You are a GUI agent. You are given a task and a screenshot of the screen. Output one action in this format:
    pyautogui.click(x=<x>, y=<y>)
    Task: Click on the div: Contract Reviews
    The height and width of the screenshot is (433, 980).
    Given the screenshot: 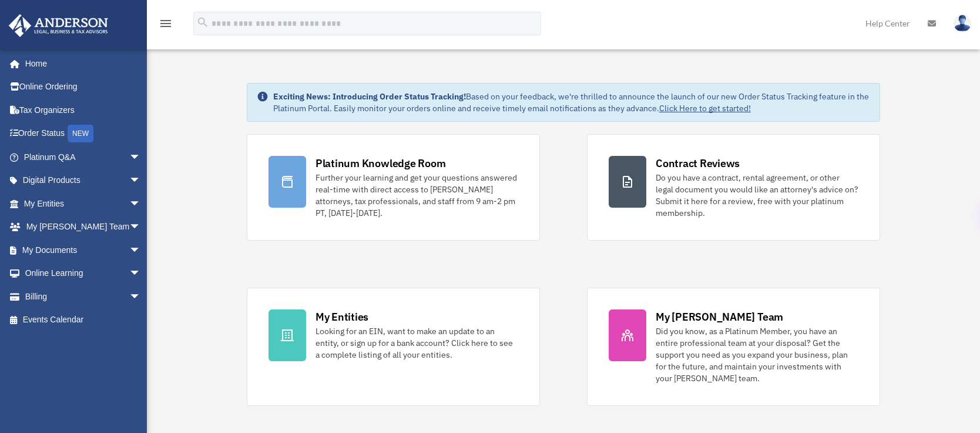 What is the action you would take?
    pyautogui.click(x=698, y=163)
    